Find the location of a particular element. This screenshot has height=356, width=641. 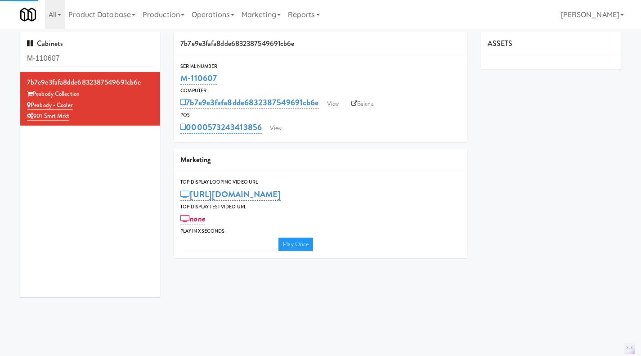

div: Serial Number is located at coordinates (320, 67).